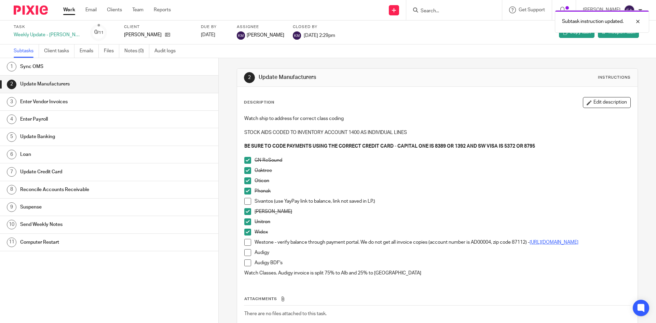  I want to click on small: /11, so click(100, 32).